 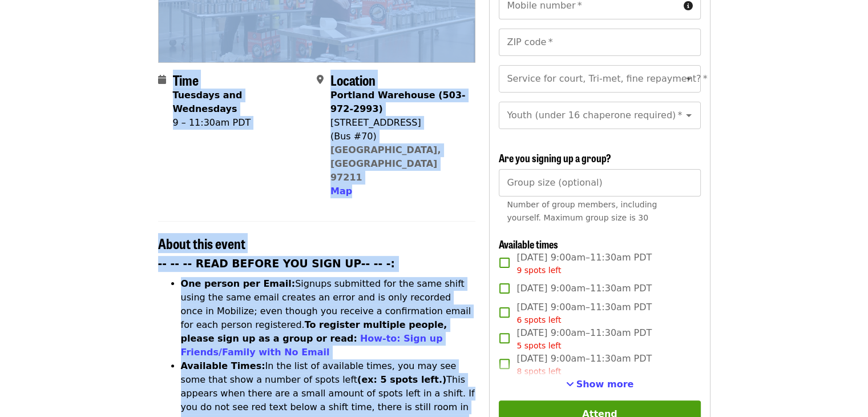 What do you see at coordinates (353, 79) in the screenshot?
I see `span: Location` at bounding box center [353, 79].